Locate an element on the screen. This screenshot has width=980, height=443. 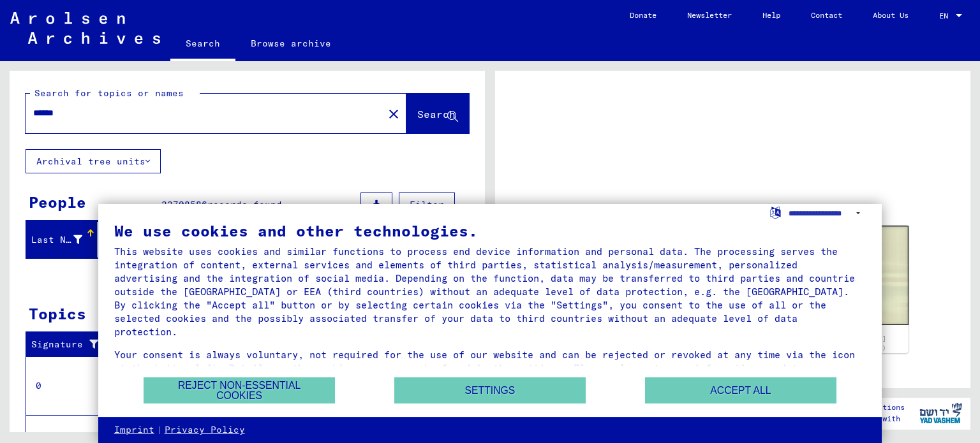
div: People is located at coordinates (58, 202).